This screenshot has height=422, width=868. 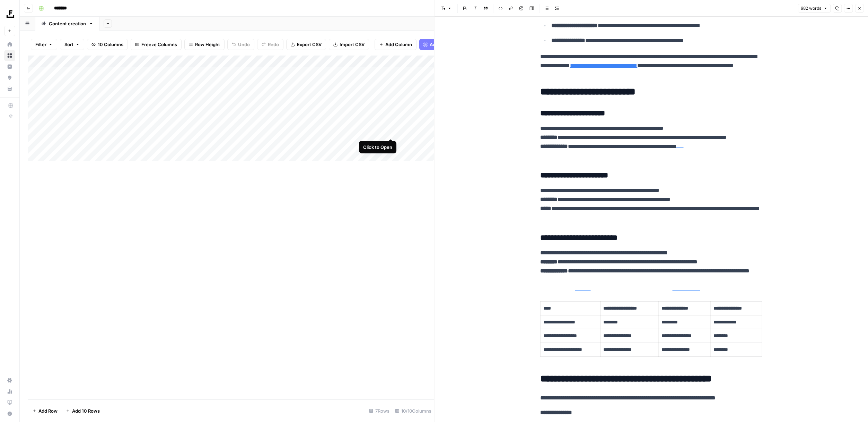 What do you see at coordinates (241, 44) in the screenshot?
I see `button: Undo` at bounding box center [241, 44].